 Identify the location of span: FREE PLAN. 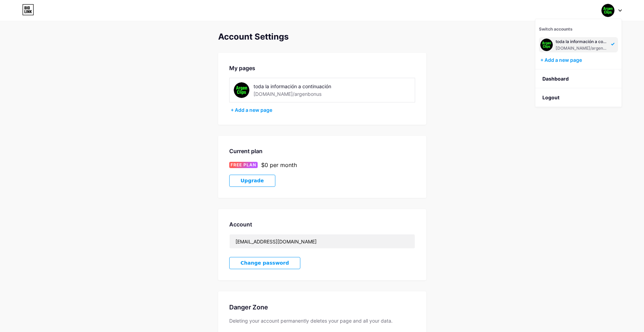
(243, 165).